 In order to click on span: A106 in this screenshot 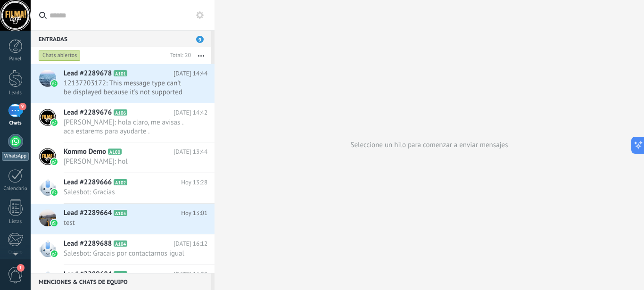, I will do `click(120, 112)`.